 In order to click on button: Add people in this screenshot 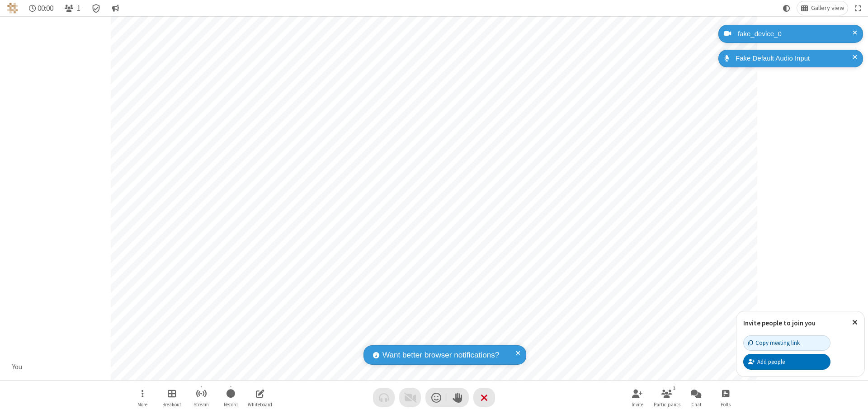, I will do `click(787, 362)`.